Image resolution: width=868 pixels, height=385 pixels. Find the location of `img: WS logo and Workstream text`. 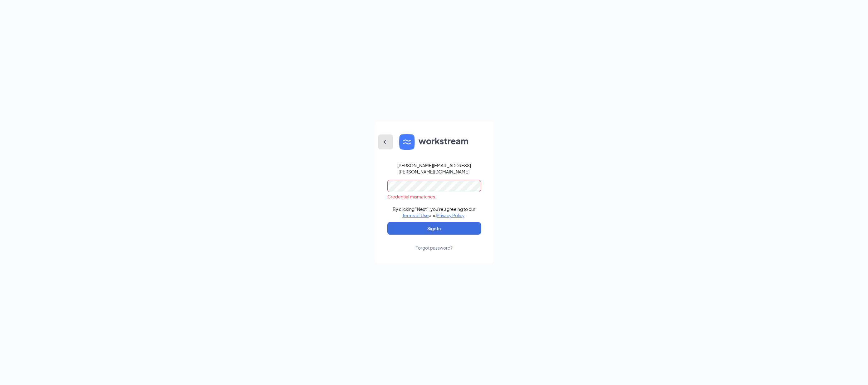

img: WS logo and Workstream text is located at coordinates (434, 142).